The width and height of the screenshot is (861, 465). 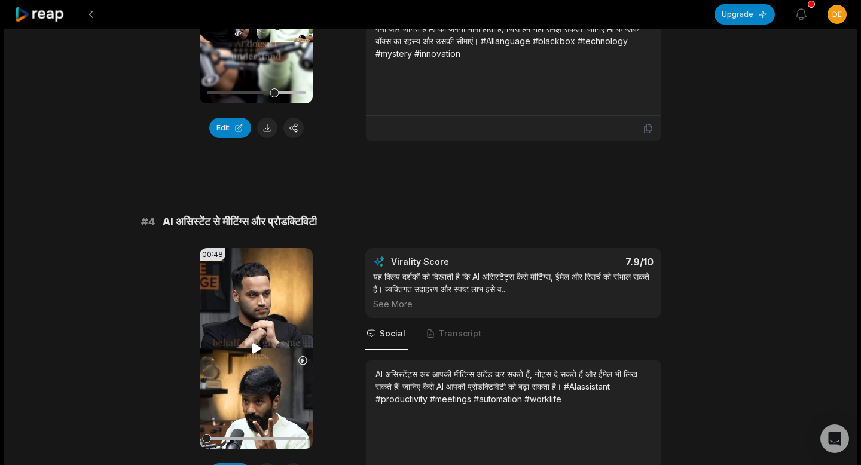 I want to click on span: Transcript, so click(x=460, y=334).